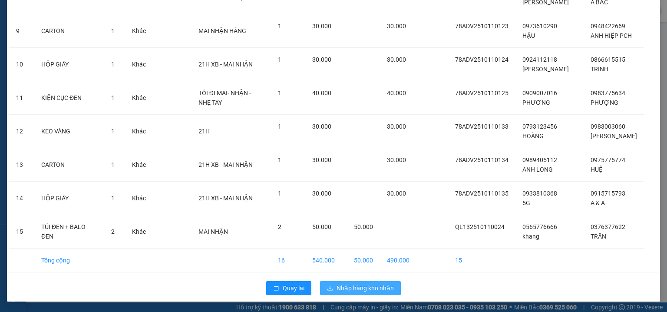  I want to click on span: 78ADV2510110133, so click(482, 126).